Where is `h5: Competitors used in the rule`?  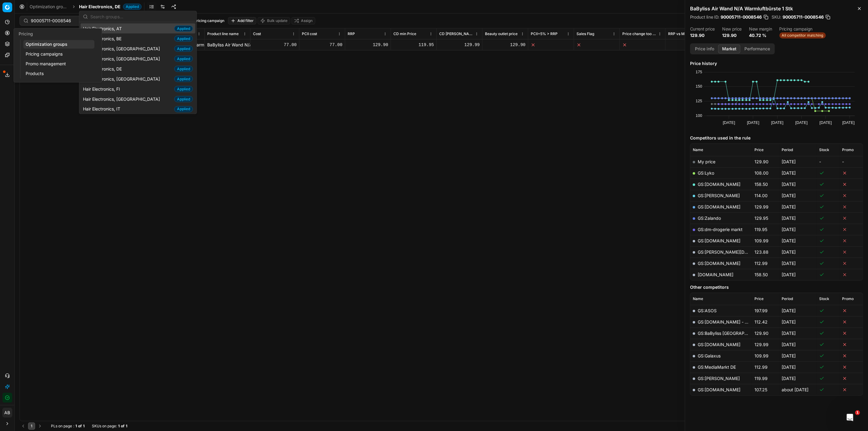
h5: Competitors used in the rule is located at coordinates (777, 138).